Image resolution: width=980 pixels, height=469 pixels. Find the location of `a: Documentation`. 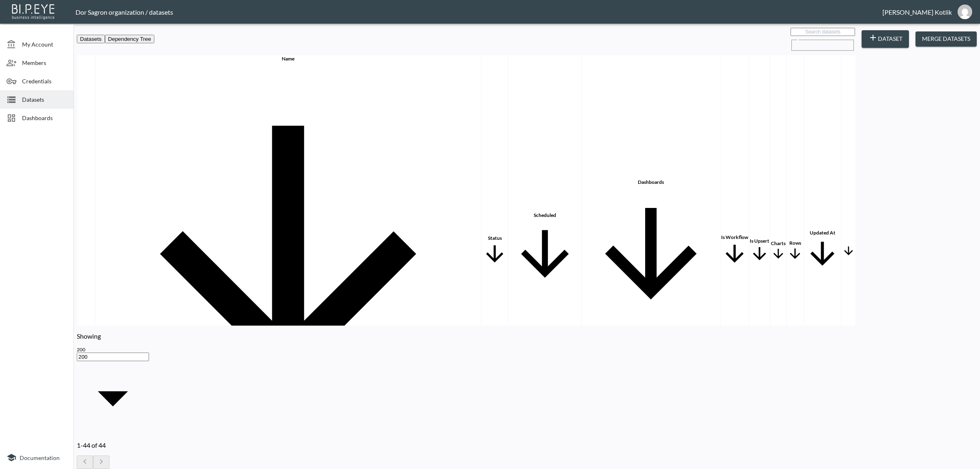

a: Documentation is located at coordinates (37, 458).